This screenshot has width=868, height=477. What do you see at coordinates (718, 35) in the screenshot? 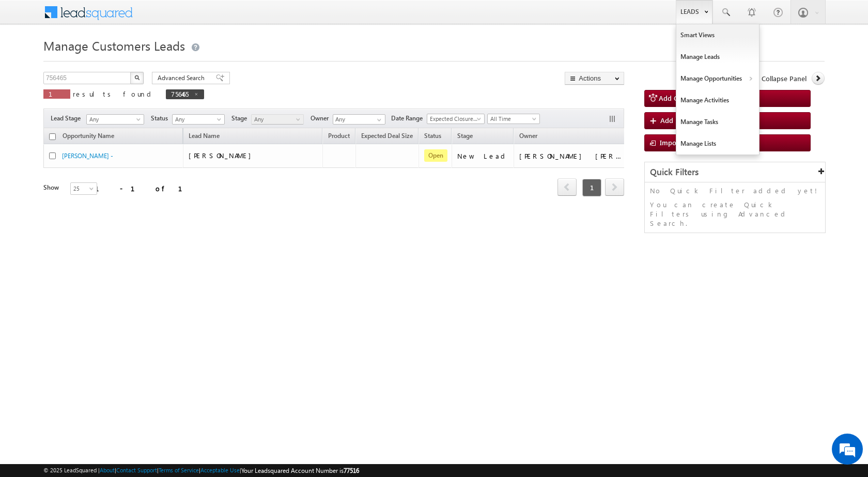
I see `a: Smart Views` at bounding box center [718, 35].